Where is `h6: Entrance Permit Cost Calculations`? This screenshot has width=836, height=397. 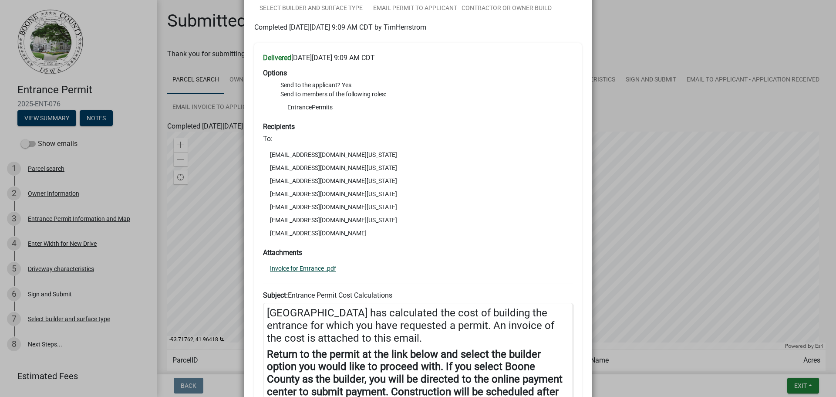 h6: Entrance Permit Cost Calculations is located at coordinates (418, 295).